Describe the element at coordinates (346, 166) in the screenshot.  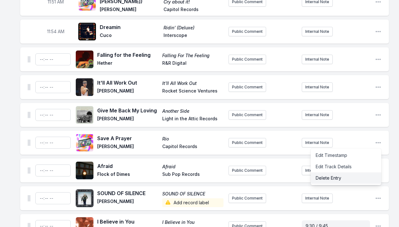
I see `div: Open playlist item options` at that location.